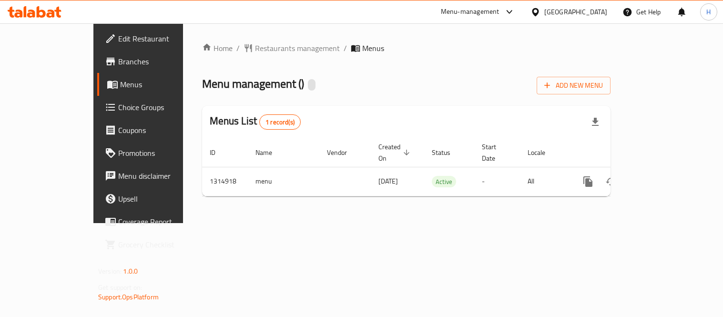 The height and width of the screenshot is (317, 723). Describe the element at coordinates (708, 12) in the screenshot. I see `span: H` at that location.